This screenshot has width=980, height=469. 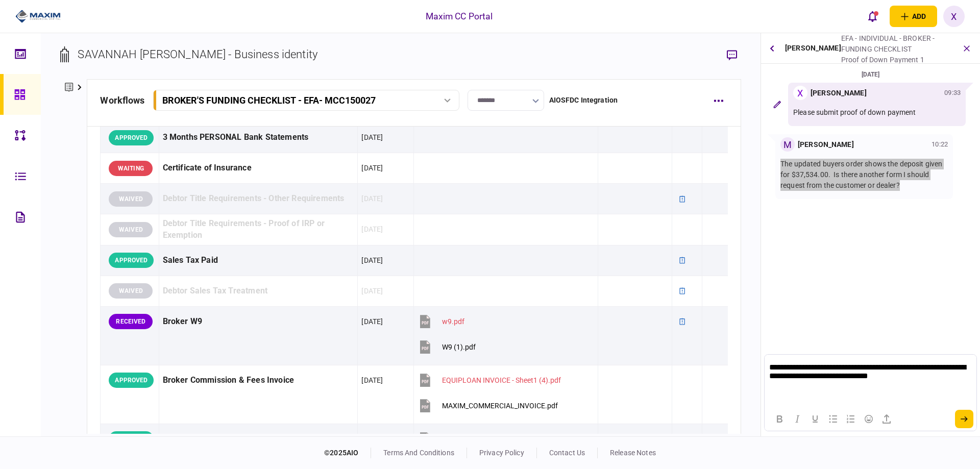 I want to click on div: Debtor Sales Tax Treatment, so click(x=258, y=291).